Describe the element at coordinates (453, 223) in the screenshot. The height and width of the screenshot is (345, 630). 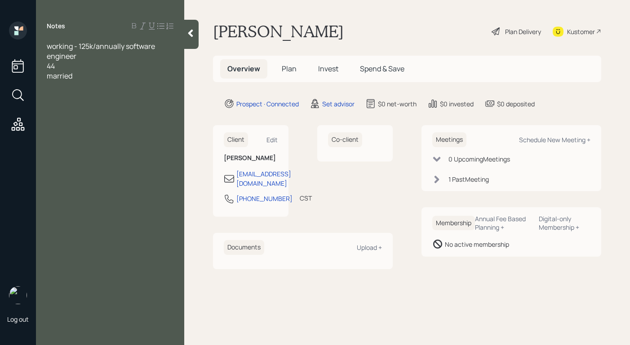
I see `h6: Membership` at that location.